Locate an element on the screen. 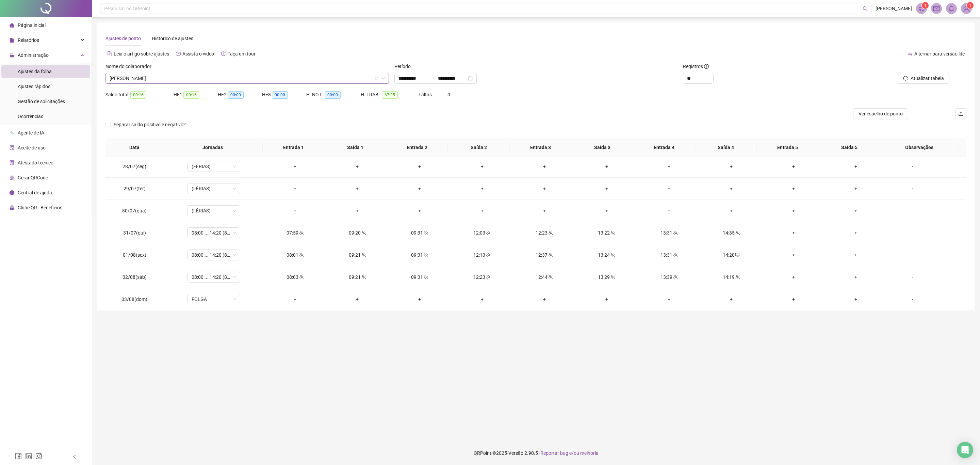 Image resolution: width=980 pixels, height=465 pixels. span: 02/08(sáb) is located at coordinates (135, 277).